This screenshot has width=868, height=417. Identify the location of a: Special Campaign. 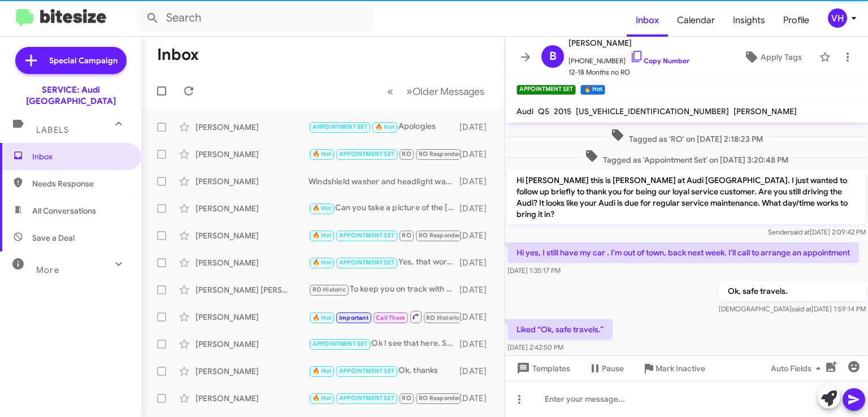
(71, 60).